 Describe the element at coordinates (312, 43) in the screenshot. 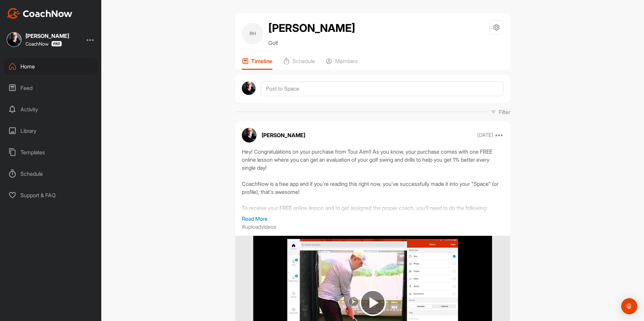

I see `p: Golf` at that location.